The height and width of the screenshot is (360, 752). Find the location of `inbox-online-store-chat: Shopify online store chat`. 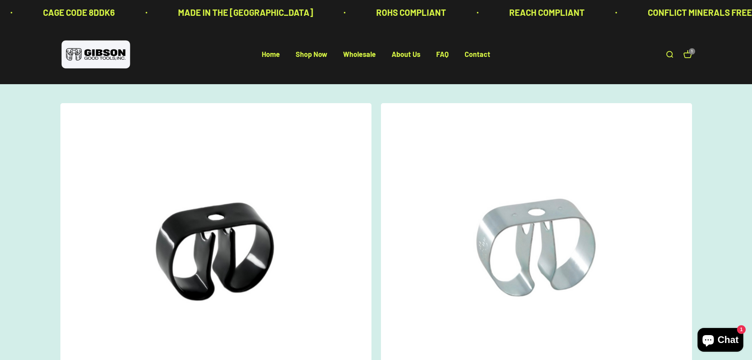

inbox-online-store-chat: Shopify online store chat is located at coordinates (721, 340).